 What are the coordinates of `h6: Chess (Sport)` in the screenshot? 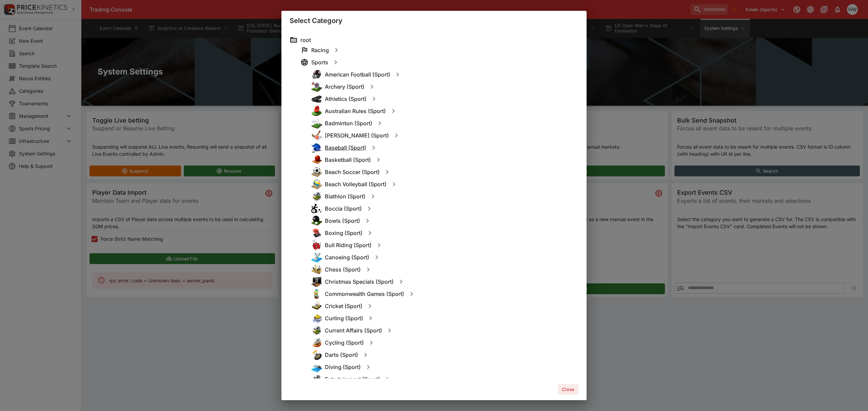 It's located at (343, 270).